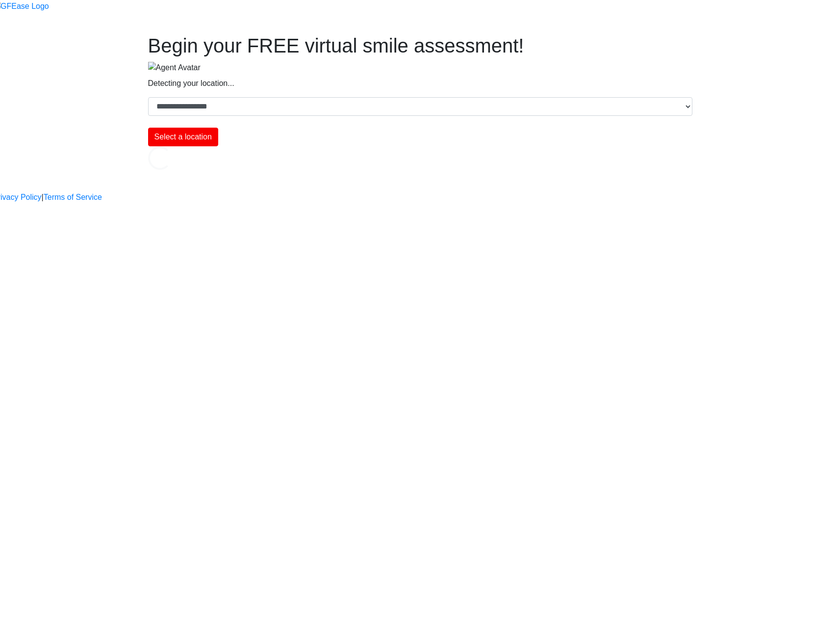  I want to click on button: Select a location, so click(183, 137).